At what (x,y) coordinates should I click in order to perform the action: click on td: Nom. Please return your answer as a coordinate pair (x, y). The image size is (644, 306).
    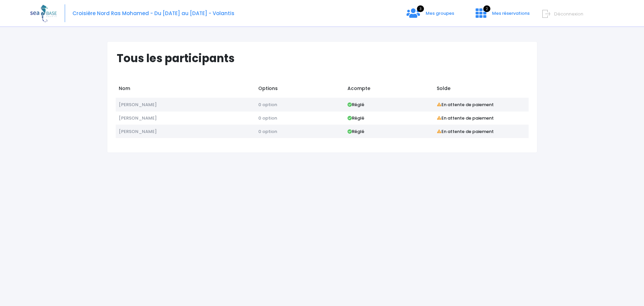
    Looking at the image, I should click on (186, 89).